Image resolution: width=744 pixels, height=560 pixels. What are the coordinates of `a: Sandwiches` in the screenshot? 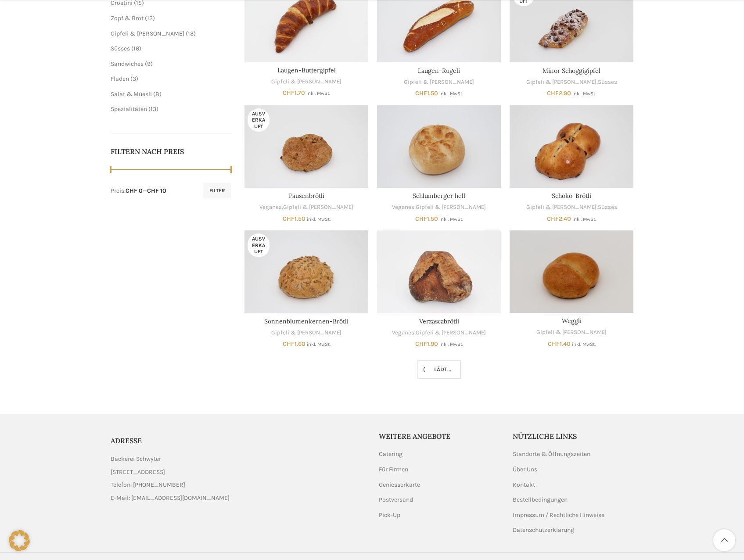 It's located at (127, 63).